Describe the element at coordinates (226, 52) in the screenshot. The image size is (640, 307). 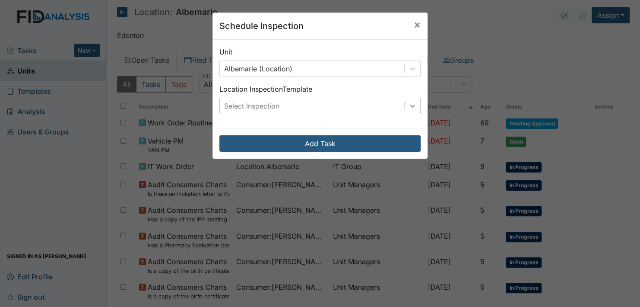
I see `label: Unit` at that location.